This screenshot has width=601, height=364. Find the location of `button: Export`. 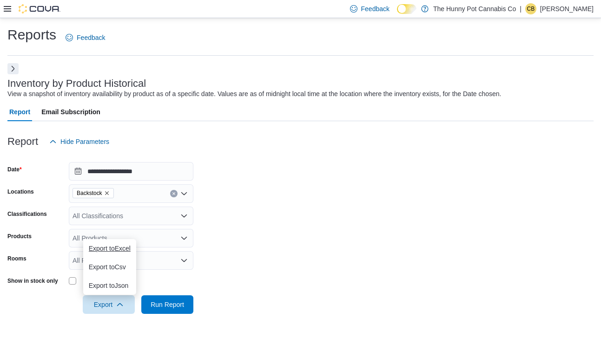

button: Export is located at coordinates (109, 305).